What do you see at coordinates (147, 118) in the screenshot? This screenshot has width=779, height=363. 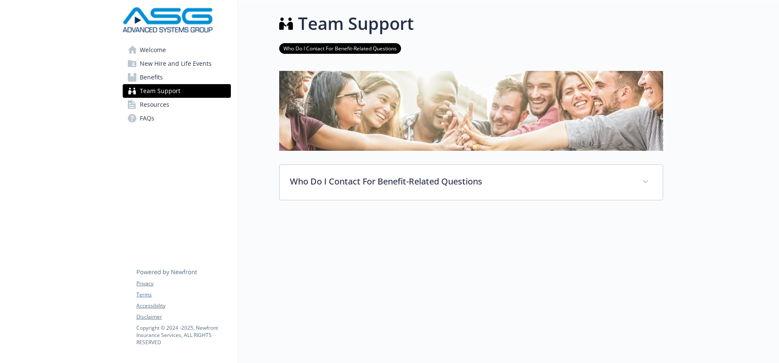 I see `span: FAQs` at bounding box center [147, 118].